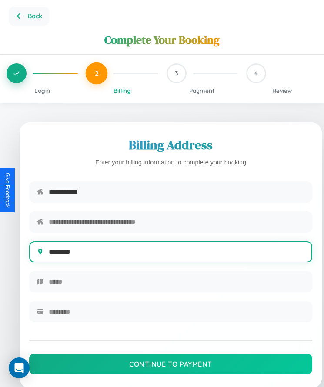 Image resolution: width=324 pixels, height=387 pixels. I want to click on h2: Billing Address, so click(170, 145).